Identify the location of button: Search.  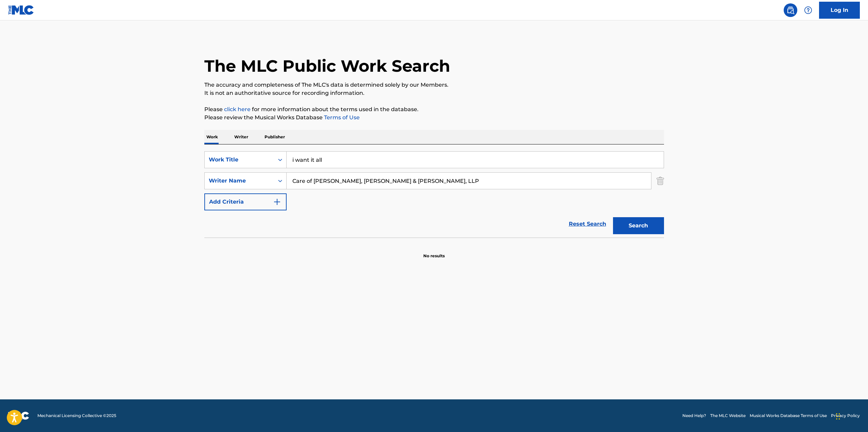
(638, 226).